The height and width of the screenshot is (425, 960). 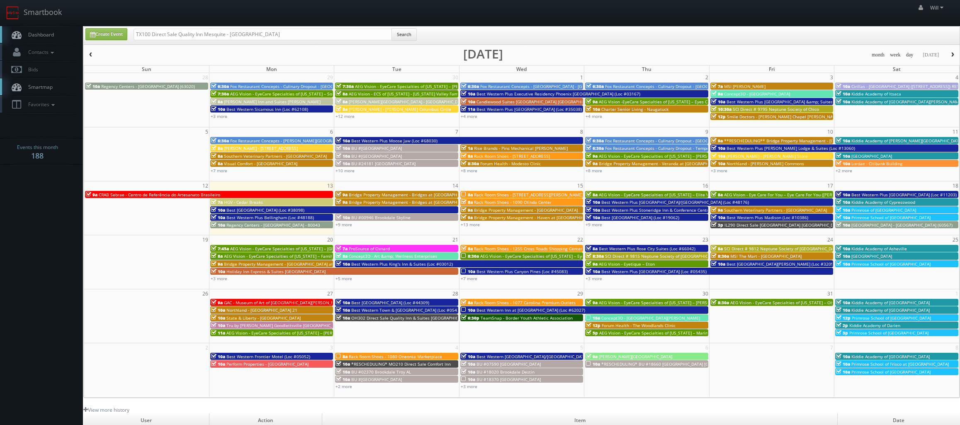 I want to click on a: +12 more, so click(x=345, y=116).